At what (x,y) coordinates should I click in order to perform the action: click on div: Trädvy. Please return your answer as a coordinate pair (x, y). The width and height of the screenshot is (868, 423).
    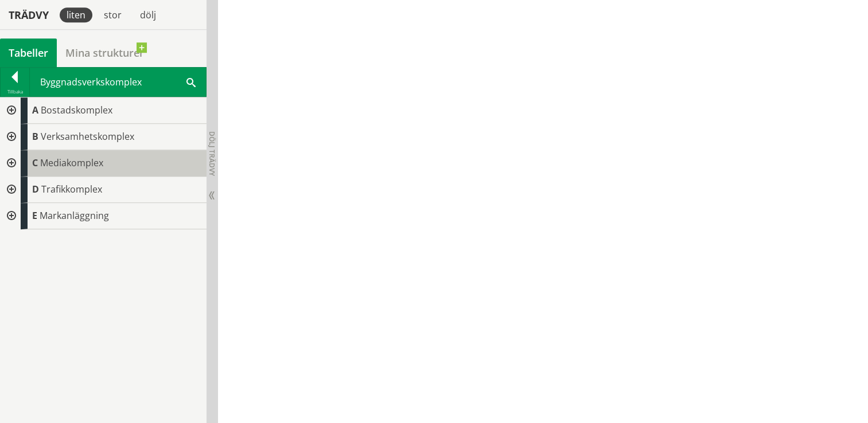
    Looking at the image, I should click on (29, 15).